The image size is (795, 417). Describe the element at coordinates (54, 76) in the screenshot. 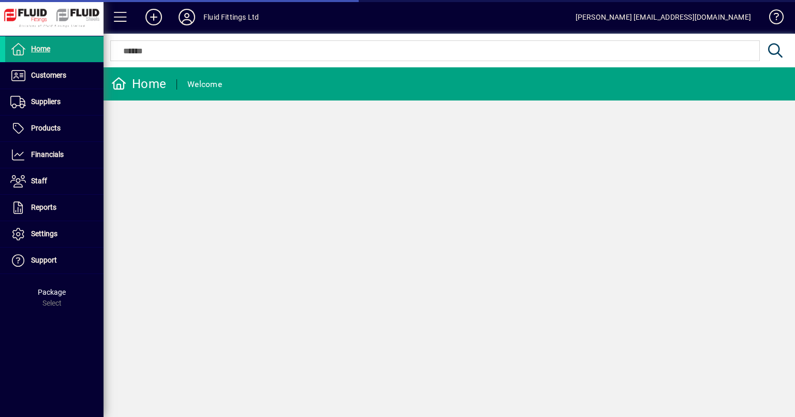

I see `a: Customers` at that location.